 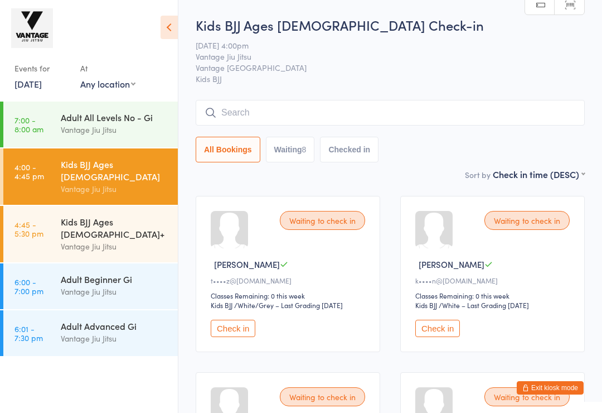 I want to click on time: 4:00 - 4:45 pm, so click(x=29, y=171).